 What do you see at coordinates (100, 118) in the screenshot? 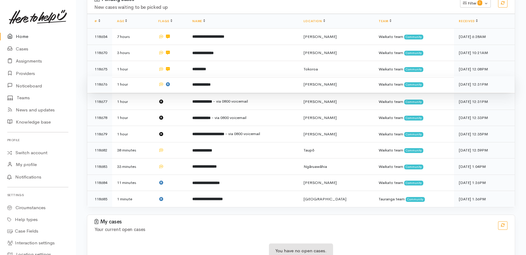
I see `td: 118678` at bounding box center [100, 118].